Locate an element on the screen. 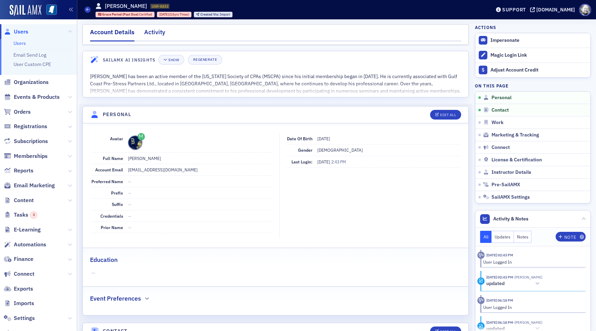 This screenshot has height=331, width=596. span: Email Marketing is located at coordinates (34, 185).